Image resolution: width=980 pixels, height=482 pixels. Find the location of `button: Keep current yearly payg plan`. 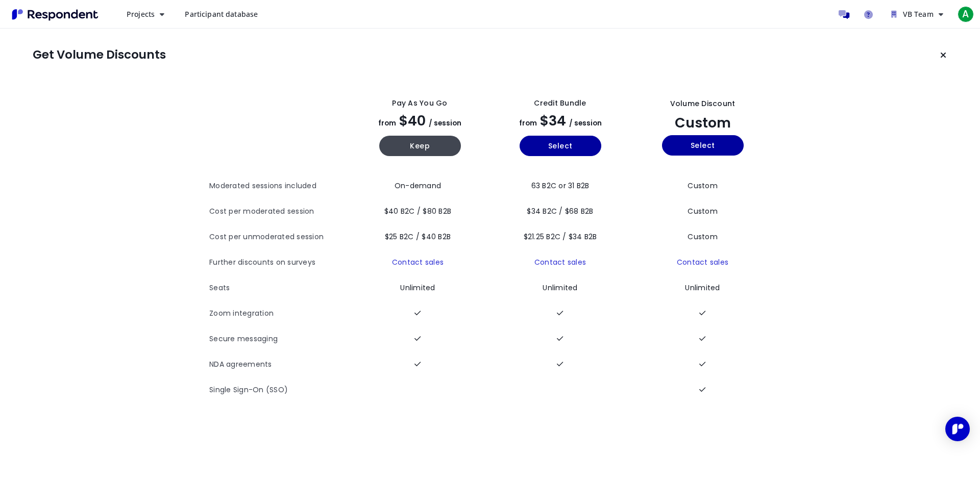

button: Keep current yearly payg plan is located at coordinates (420, 146).